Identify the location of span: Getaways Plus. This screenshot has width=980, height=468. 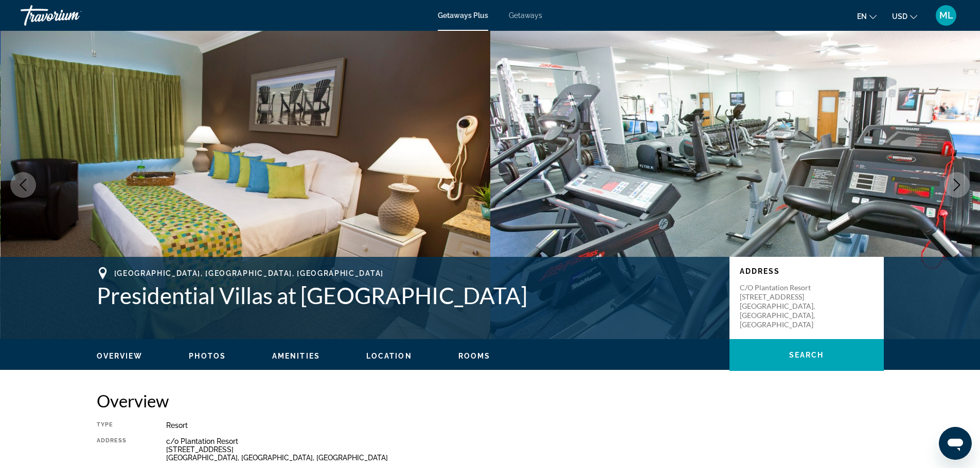
(463, 15).